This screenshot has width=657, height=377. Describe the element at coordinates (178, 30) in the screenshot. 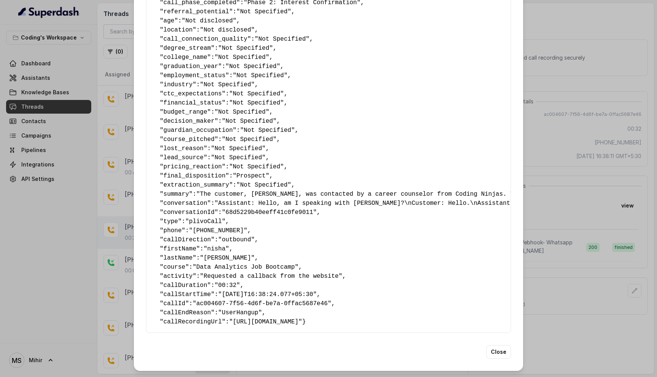

I see `span: location` at that location.